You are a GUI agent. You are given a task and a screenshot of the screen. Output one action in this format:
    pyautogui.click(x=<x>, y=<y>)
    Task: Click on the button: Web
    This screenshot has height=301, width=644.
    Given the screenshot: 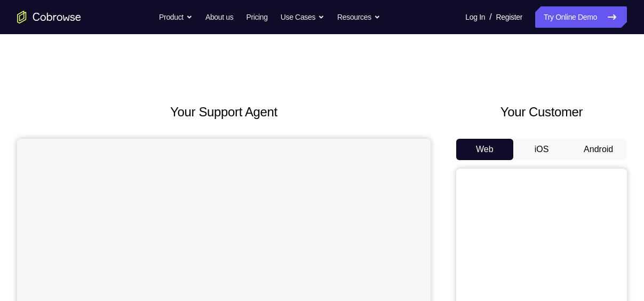 What is the action you would take?
    pyautogui.click(x=484, y=150)
    